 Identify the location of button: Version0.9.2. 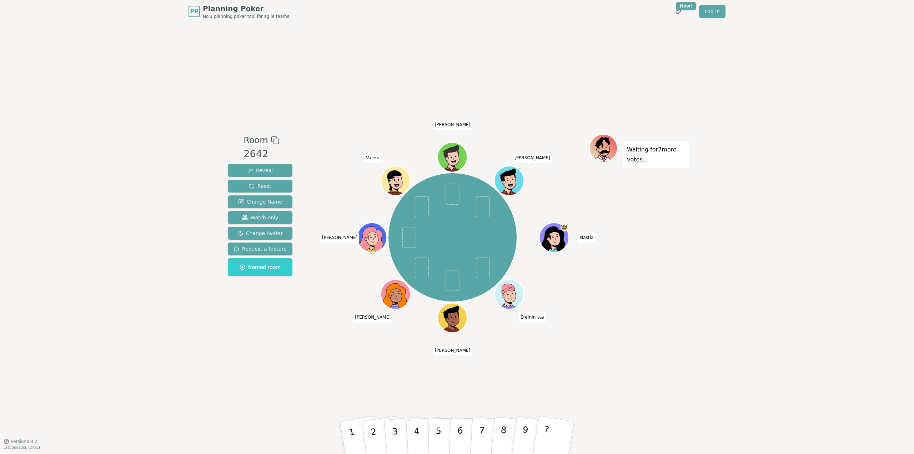
(20, 441).